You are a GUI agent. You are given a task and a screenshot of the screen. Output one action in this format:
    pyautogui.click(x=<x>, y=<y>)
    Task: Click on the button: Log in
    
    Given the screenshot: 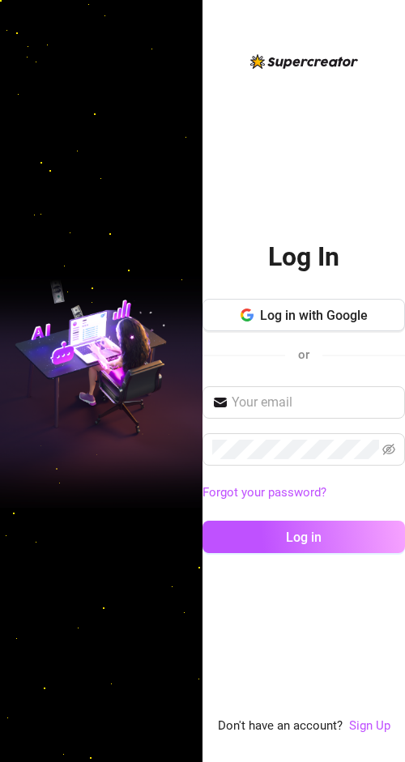 What is the action you would take?
    pyautogui.click(x=304, y=537)
    